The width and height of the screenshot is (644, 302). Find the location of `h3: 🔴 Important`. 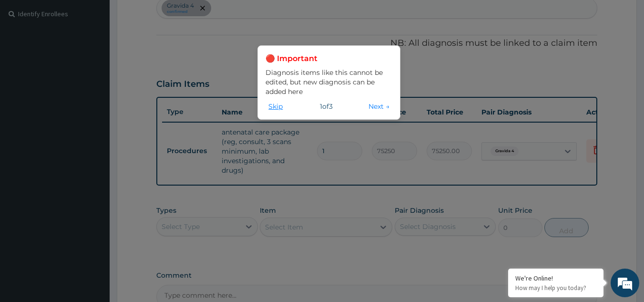

h3: 🔴 Important is located at coordinates (329, 59).